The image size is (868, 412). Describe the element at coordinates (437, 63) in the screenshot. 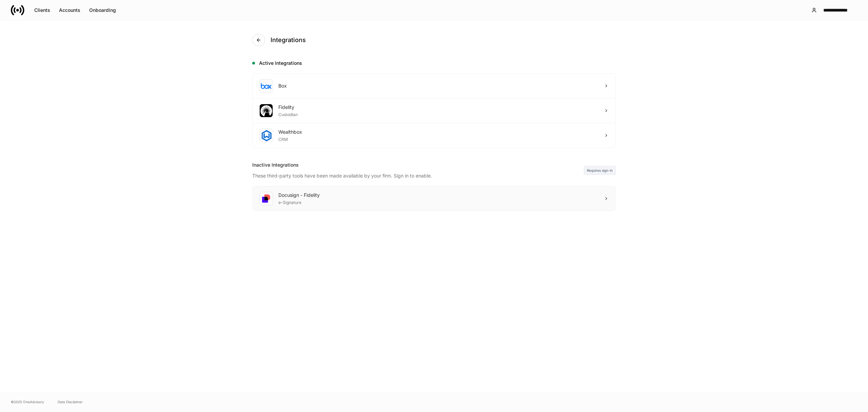

I see `h5: Active Integrations` at that location.